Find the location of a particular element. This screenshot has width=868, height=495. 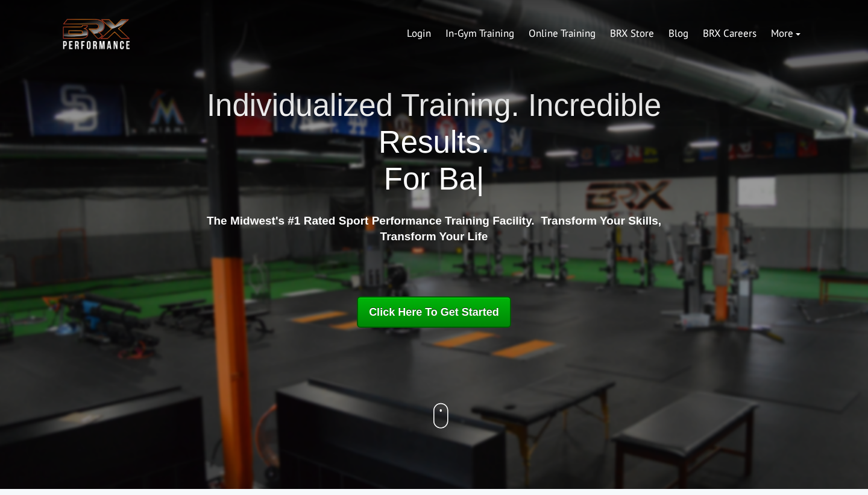

a: BRX Careers is located at coordinates (729, 34).